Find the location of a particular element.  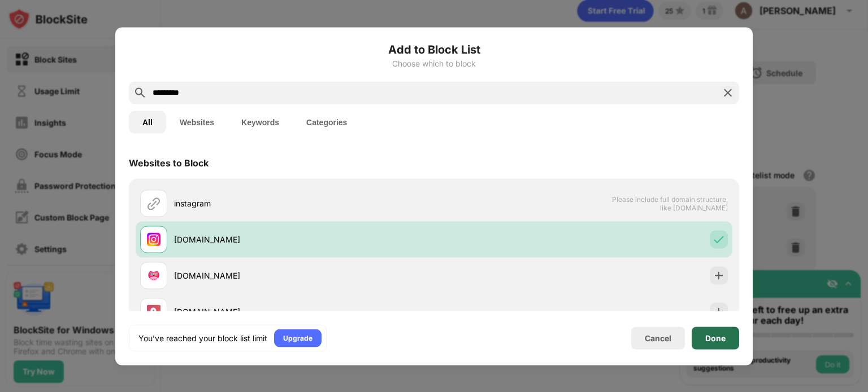

button: Keywords is located at coordinates (260, 122).